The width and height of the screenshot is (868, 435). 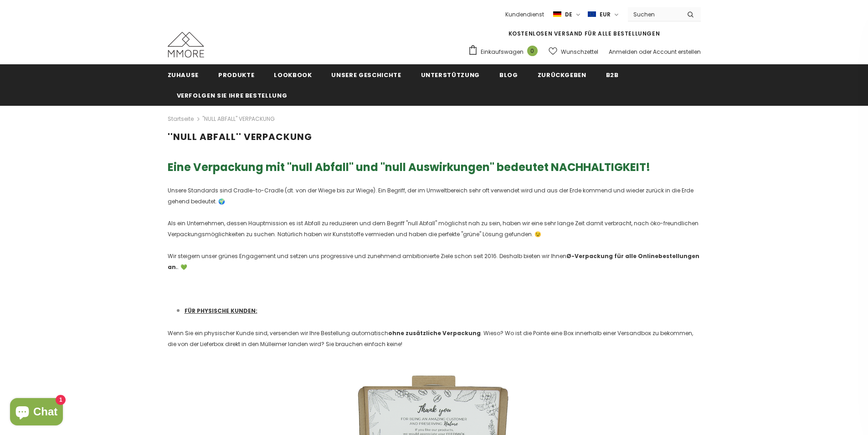 I want to click on a: Produkte, so click(x=236, y=74).